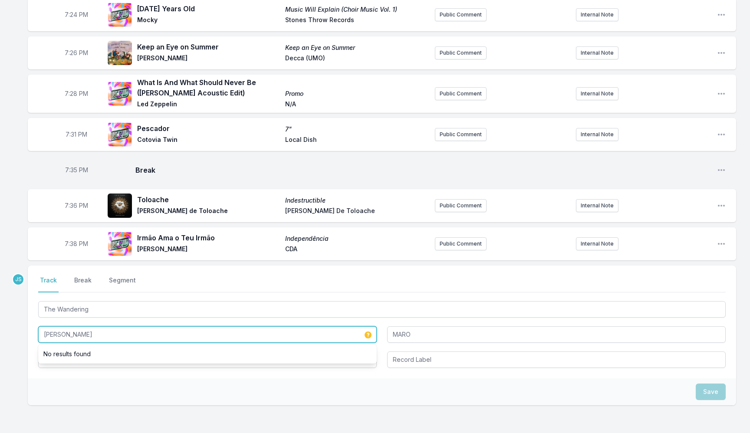 This screenshot has width=750, height=433. I want to click on img: Music Will Explain (Choir Music Vol. 1), so click(120, 15).